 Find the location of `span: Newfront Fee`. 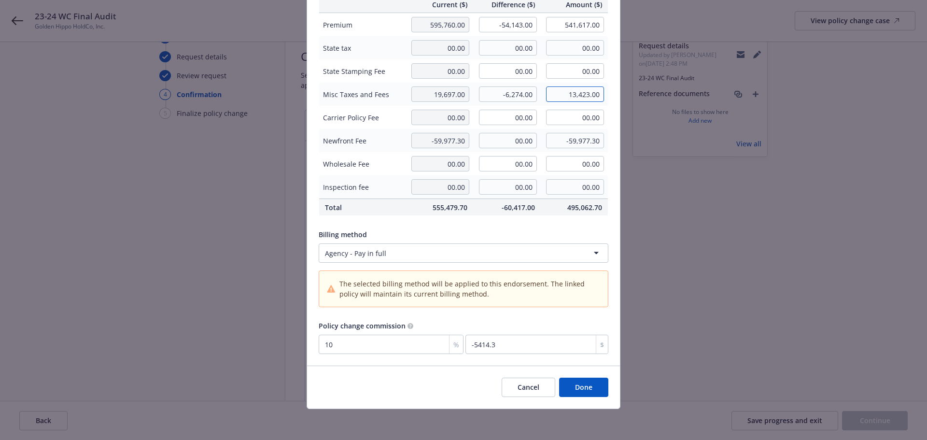

span: Newfront Fee is located at coordinates (362, 141).